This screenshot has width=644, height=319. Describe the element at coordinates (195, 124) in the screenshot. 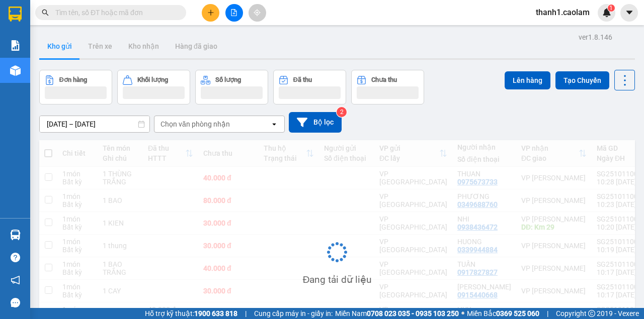

I see `div: Chọn văn phòng nhận` at that location.